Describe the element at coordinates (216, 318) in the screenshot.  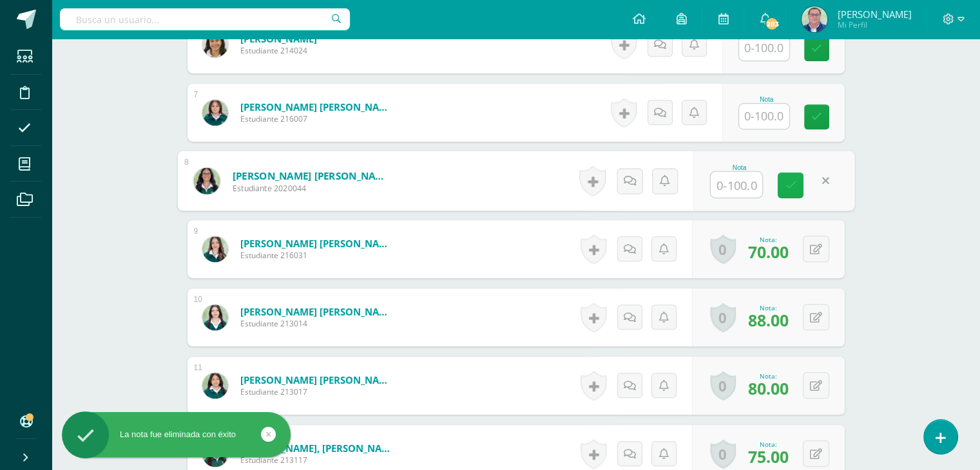
I see `img: 6cc98f2282567af98d954e4206a18671.png` at that location.